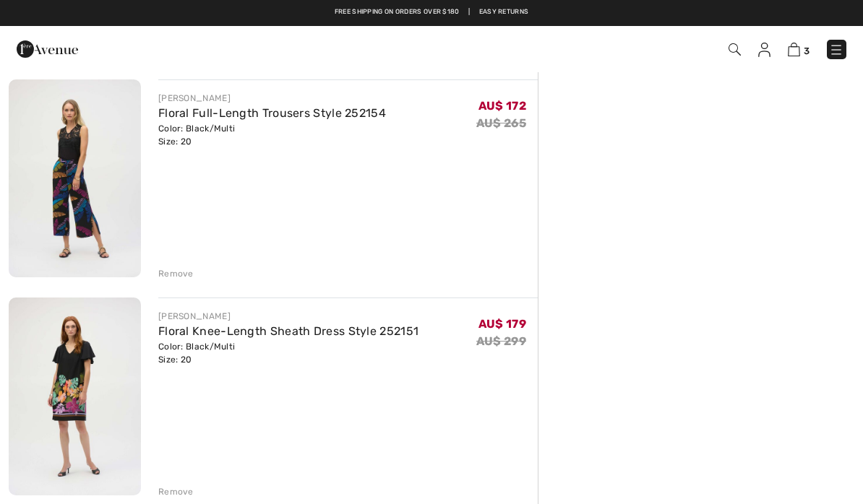  Describe the element at coordinates (47, 49) in the screenshot. I see `img: 1ère Avenue` at that location.